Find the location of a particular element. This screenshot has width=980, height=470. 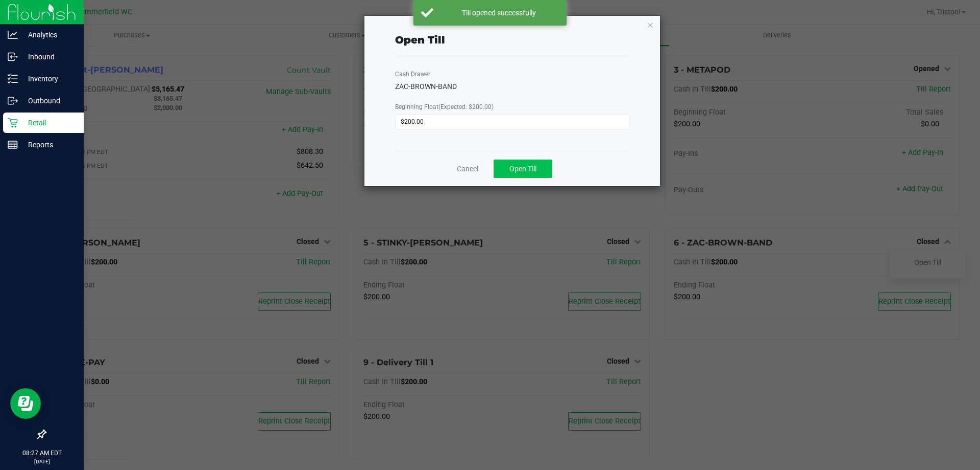

span: (Expected: $200.00) is located at coordinates (466, 107).